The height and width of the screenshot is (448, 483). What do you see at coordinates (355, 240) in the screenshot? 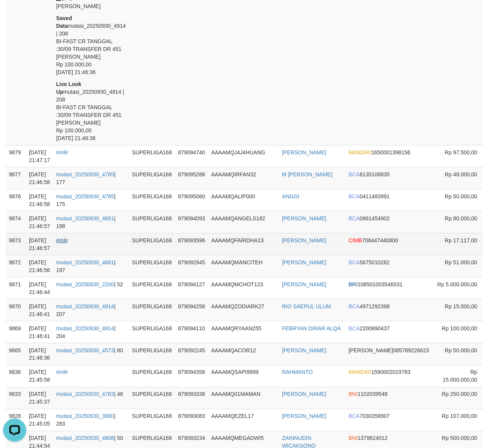
I see `span: CIMB` at bounding box center [355, 240].